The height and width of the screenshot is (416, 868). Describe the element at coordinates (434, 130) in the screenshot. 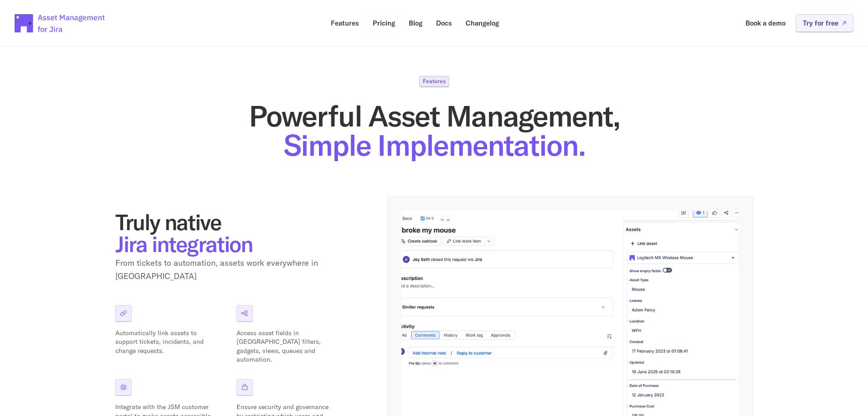

I see `h1: Powerful Asset Management,` at that location.